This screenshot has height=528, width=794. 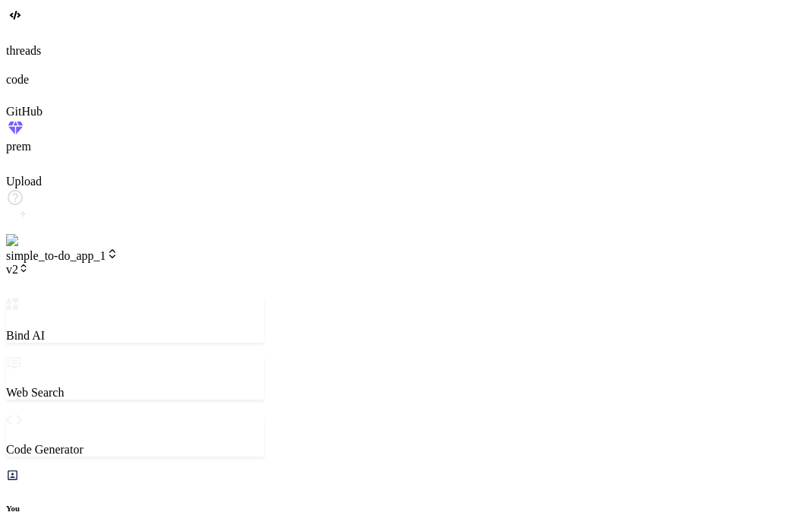 I want to click on label: GitHub, so click(x=24, y=111).